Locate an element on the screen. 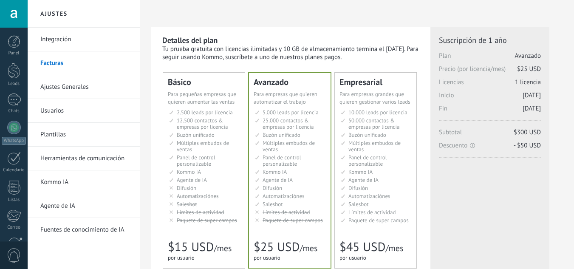 The image size is (574, 269). span: Fin is located at coordinates (490, 111).